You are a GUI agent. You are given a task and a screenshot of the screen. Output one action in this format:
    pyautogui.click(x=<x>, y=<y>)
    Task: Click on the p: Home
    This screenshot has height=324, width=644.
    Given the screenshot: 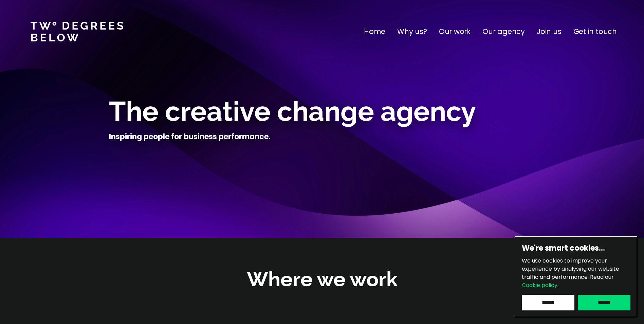 What is the action you would take?
    pyautogui.click(x=374, y=31)
    